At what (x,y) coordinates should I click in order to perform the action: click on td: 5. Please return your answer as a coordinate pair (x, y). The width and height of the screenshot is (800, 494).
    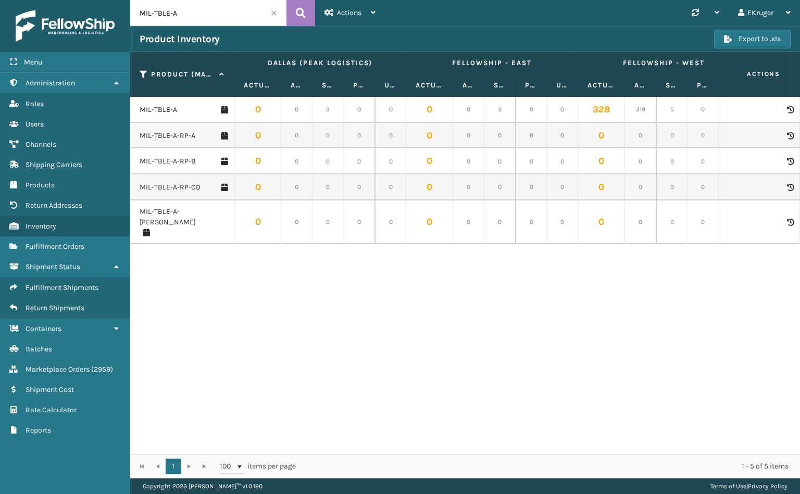
    Looking at the image, I should click on (672, 110).